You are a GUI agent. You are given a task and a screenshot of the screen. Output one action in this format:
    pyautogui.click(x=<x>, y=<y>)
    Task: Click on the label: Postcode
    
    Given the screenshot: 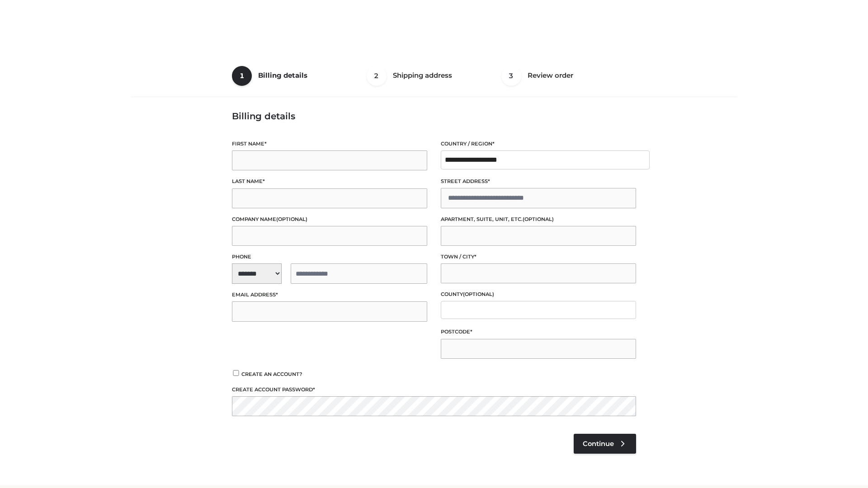 What is the action you would take?
    pyautogui.click(x=538, y=331)
    